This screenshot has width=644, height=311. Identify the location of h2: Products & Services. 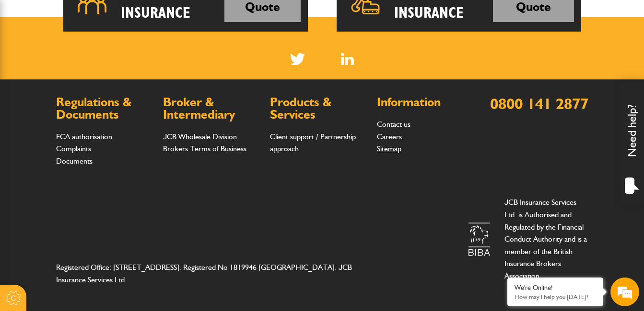
(318, 108).